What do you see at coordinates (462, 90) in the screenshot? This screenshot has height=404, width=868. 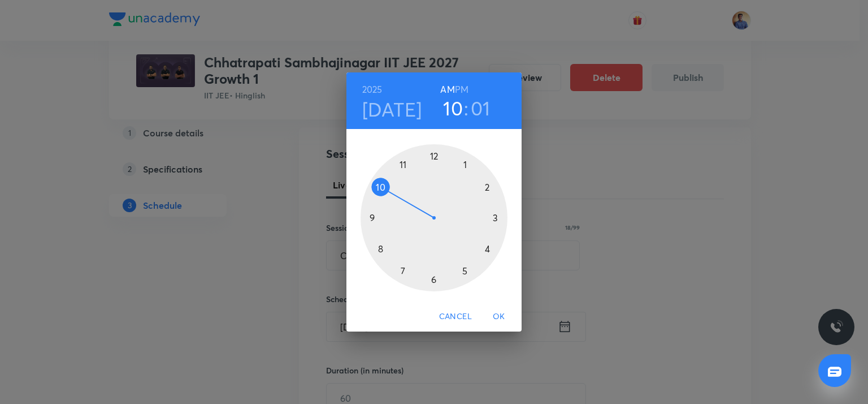 I see `button: PM` at bounding box center [462, 90].